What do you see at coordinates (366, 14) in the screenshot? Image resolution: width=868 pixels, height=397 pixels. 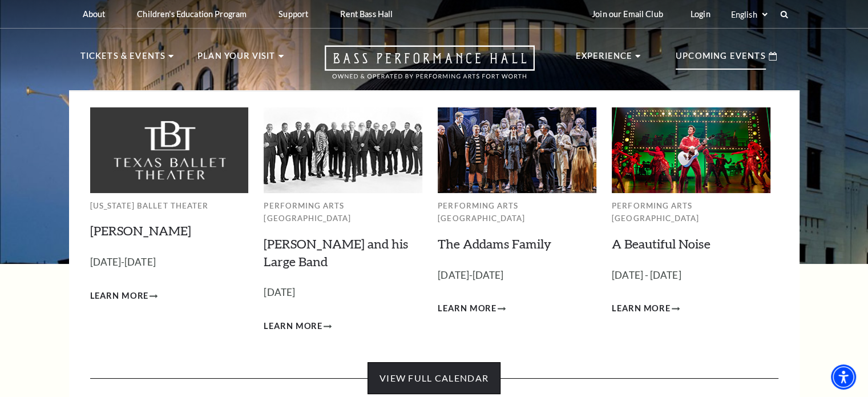 I see `p: Rent Bass Hall` at bounding box center [366, 14].